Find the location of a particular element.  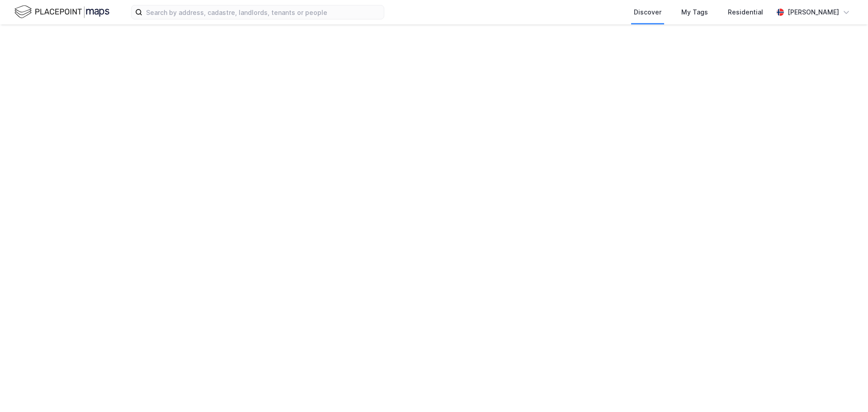

div: Discover is located at coordinates (648, 12).